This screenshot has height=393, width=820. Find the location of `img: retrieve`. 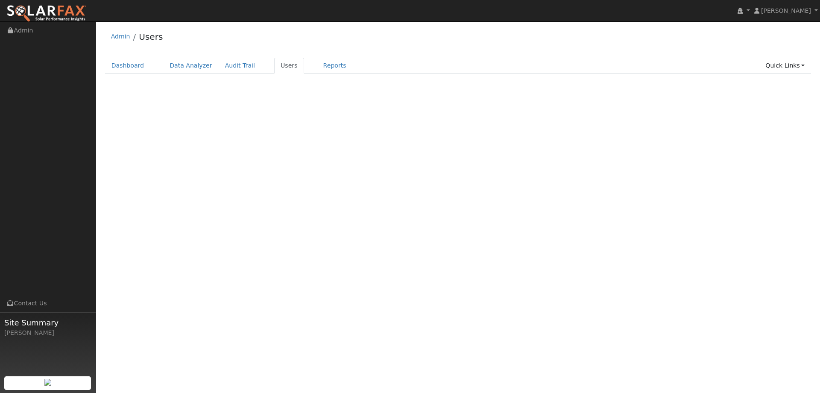

img: retrieve is located at coordinates (48, 382).